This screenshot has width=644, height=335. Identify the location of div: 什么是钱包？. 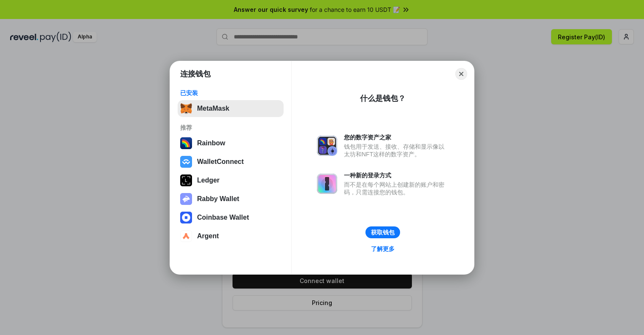
(383, 98).